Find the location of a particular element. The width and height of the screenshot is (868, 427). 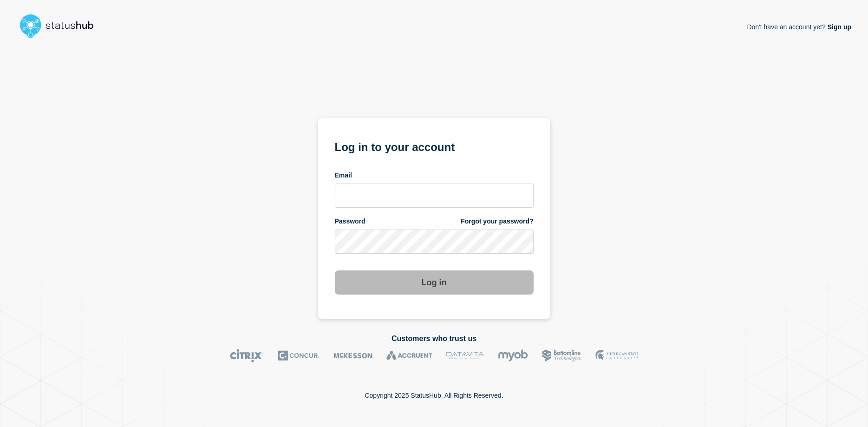

span: Email is located at coordinates (343, 175).